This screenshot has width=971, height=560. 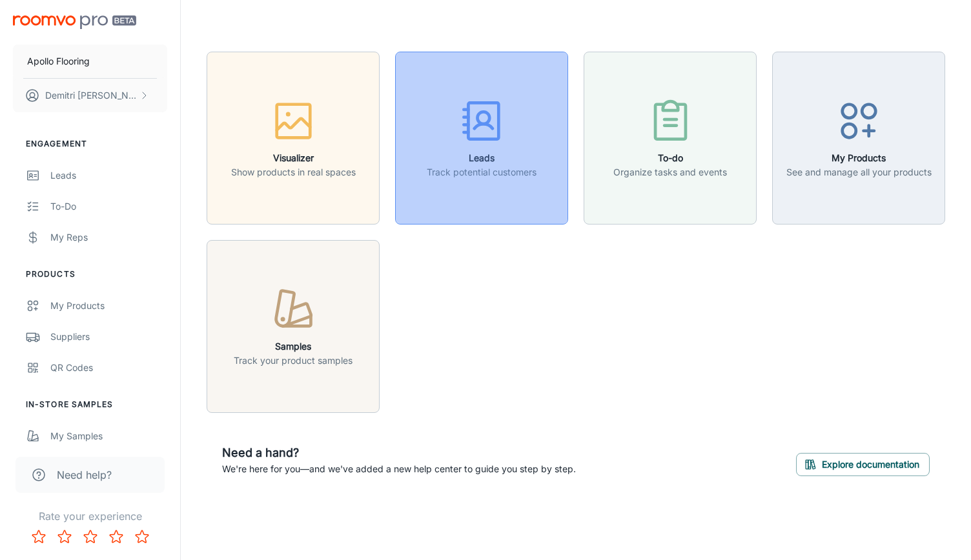 What do you see at coordinates (671, 138) in the screenshot?
I see `button: To-doOrganize tasks and events` at bounding box center [671, 138].